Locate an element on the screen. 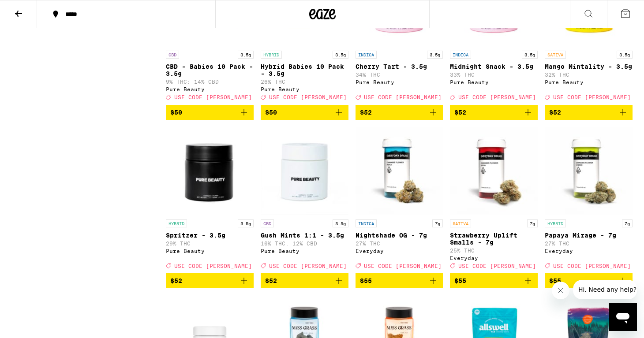  p: 34% THC is located at coordinates (399, 75).